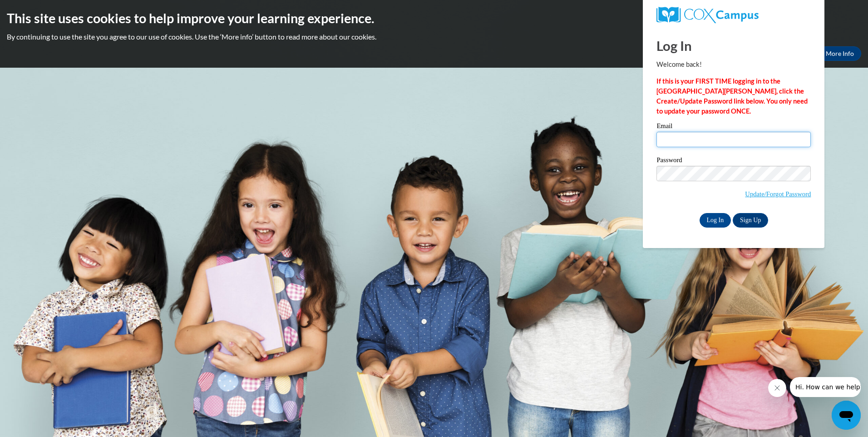 The height and width of the screenshot is (437, 868). I want to click on p: Welcome back!, so click(733, 64).